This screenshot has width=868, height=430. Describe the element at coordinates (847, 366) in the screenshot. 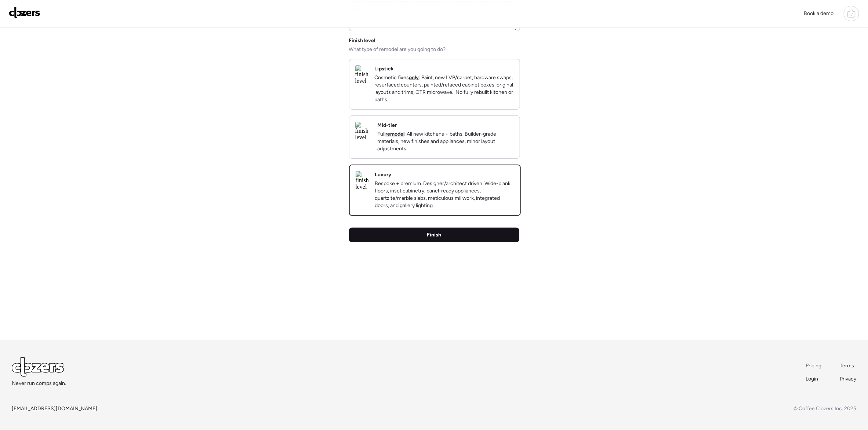

I see `span: Terms` at that location.